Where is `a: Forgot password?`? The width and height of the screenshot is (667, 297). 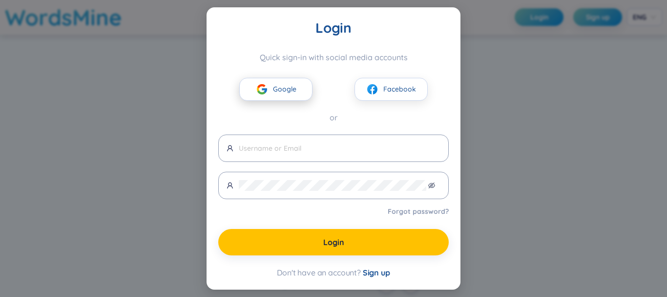 a: Forgot password? is located at coordinates (418, 211).